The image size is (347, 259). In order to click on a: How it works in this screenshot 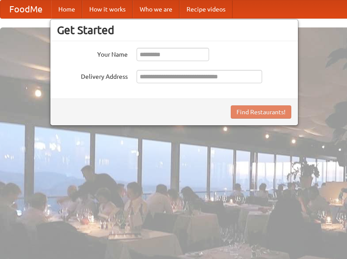, I will do `click(107, 9)`.